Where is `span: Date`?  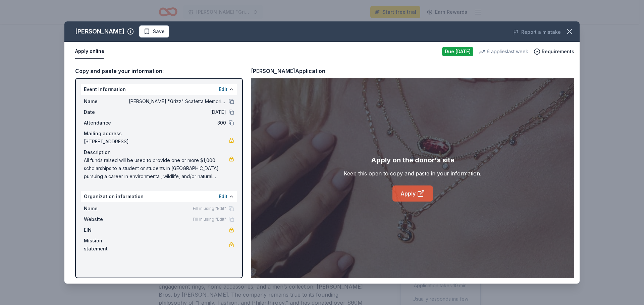
span: Date is located at coordinates (107, 112).